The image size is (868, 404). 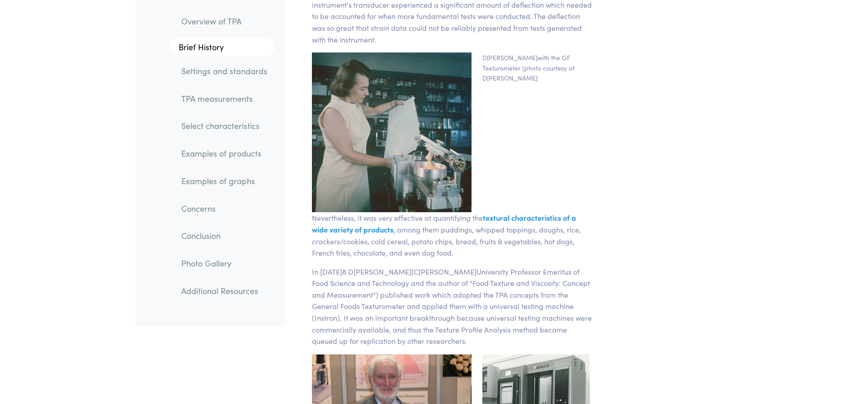 I want to click on a: Concerns, so click(x=224, y=208).